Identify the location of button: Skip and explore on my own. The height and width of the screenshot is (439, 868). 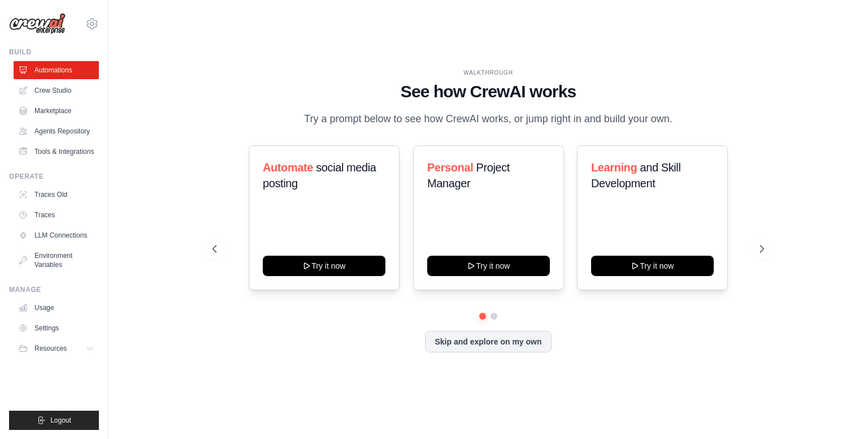
(488, 342).